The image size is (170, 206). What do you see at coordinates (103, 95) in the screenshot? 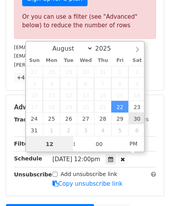
I see `span: August 14, 2025` at bounding box center [103, 95].